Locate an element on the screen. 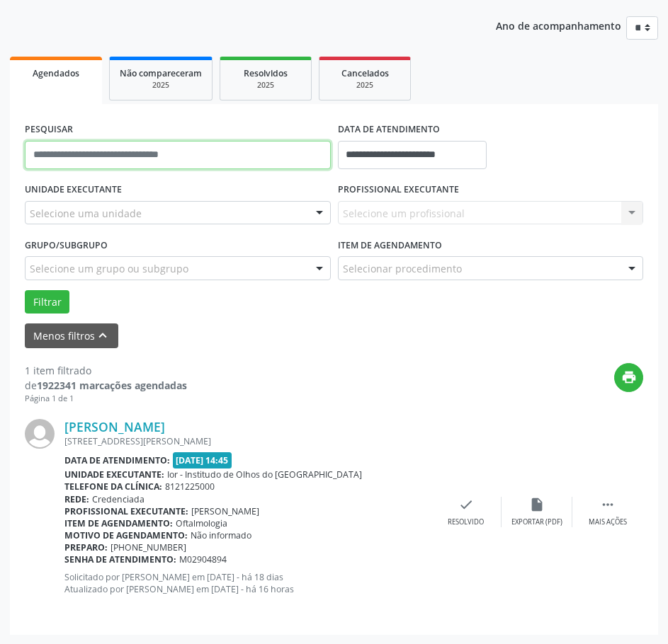  span: Resolvidos is located at coordinates (265, 73).